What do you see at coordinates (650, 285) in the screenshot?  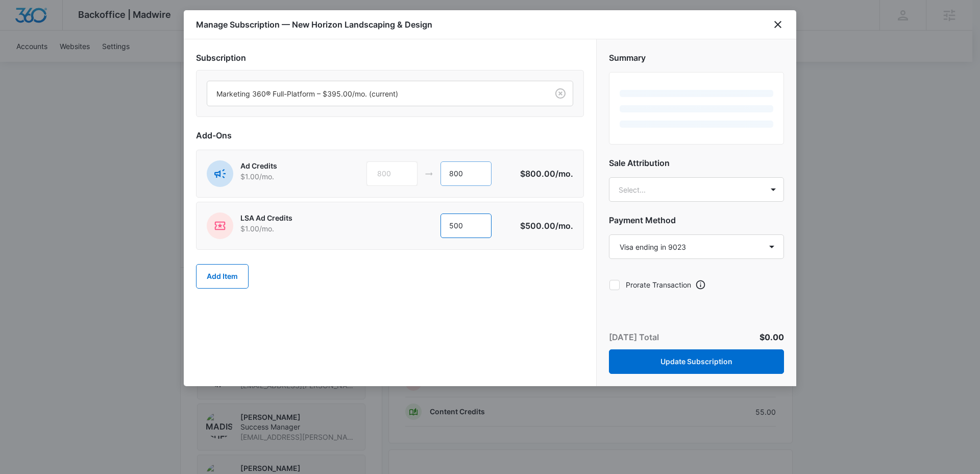 I see `label: Prorate Transaction` at bounding box center [650, 285].